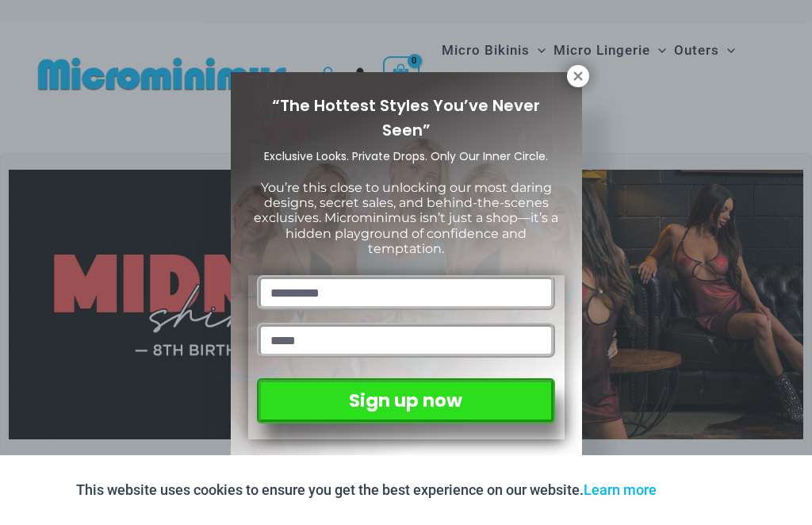 This screenshot has height=525, width=812. Describe the element at coordinates (578, 76) in the screenshot. I see `button: Close` at that location.